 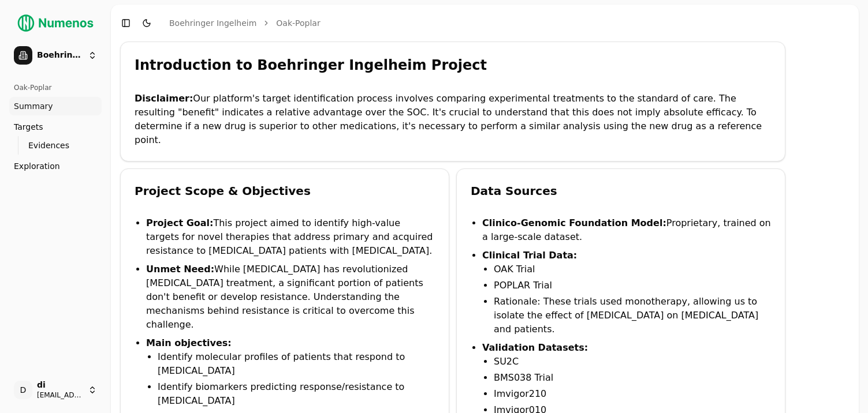 I want to click on li: OAK Trial, so click(x=633, y=270).